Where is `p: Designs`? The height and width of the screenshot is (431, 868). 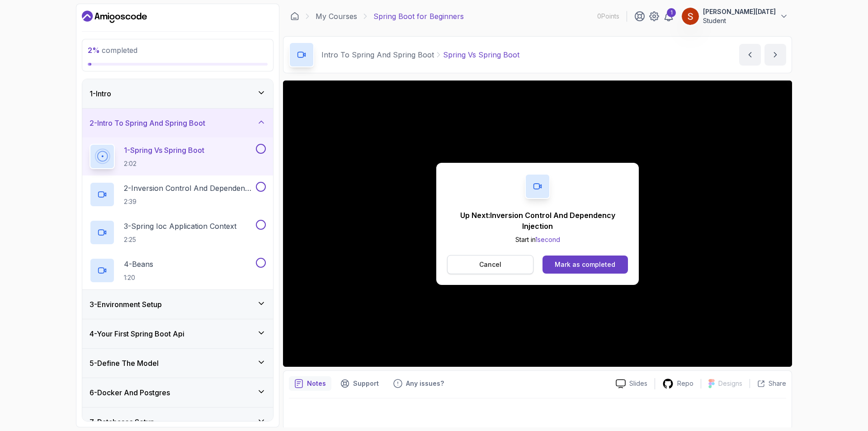 p: Designs is located at coordinates (730, 383).